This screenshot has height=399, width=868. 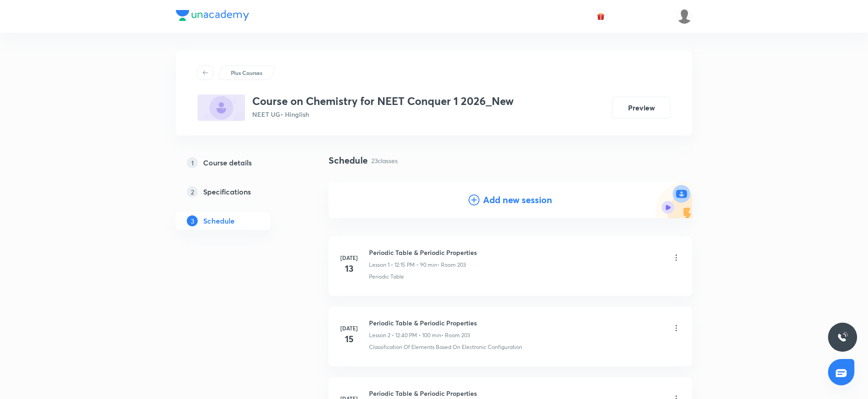 What do you see at coordinates (192, 192) in the screenshot?
I see `p: 2` at bounding box center [192, 192].